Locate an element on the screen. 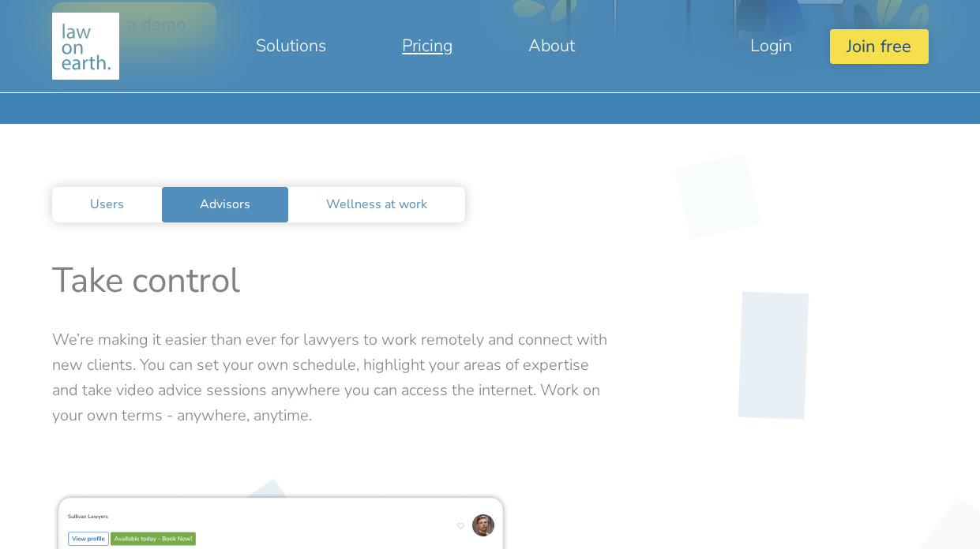  div: We’re making it easier than ever for lawyers to work remotely and connect with new clients. You c... is located at coordinates (333, 378).